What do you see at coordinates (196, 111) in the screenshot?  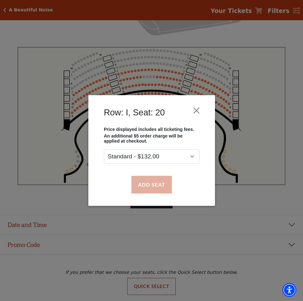 I see `button: Close` at bounding box center [196, 111].